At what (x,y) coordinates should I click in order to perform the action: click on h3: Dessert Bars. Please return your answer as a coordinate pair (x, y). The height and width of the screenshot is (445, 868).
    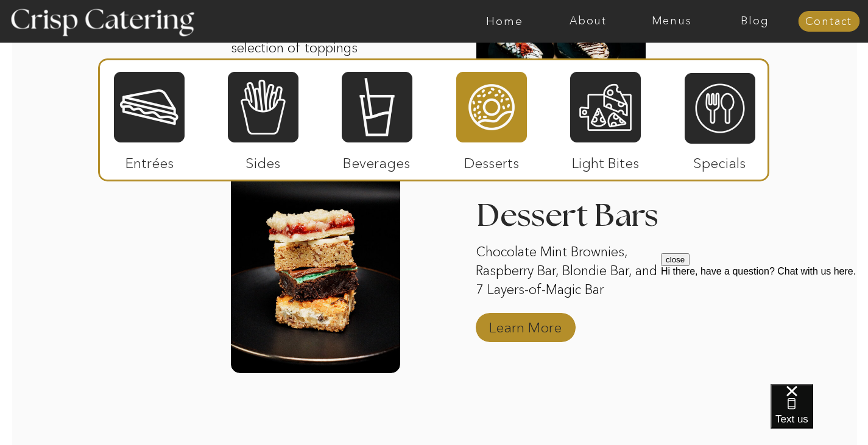
    Looking at the image, I should click on (568, 208).